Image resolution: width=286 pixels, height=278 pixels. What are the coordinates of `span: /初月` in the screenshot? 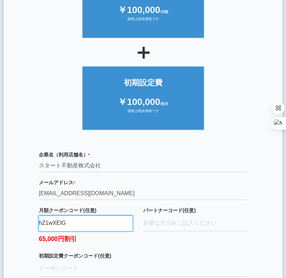 It's located at (164, 104).